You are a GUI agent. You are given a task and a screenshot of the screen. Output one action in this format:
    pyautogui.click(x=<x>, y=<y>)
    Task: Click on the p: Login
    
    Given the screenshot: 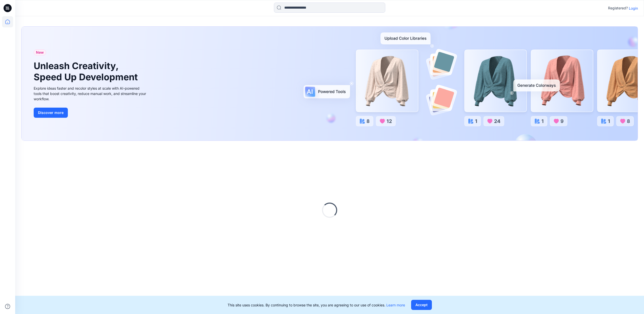 What is the action you would take?
    pyautogui.click(x=634, y=8)
    